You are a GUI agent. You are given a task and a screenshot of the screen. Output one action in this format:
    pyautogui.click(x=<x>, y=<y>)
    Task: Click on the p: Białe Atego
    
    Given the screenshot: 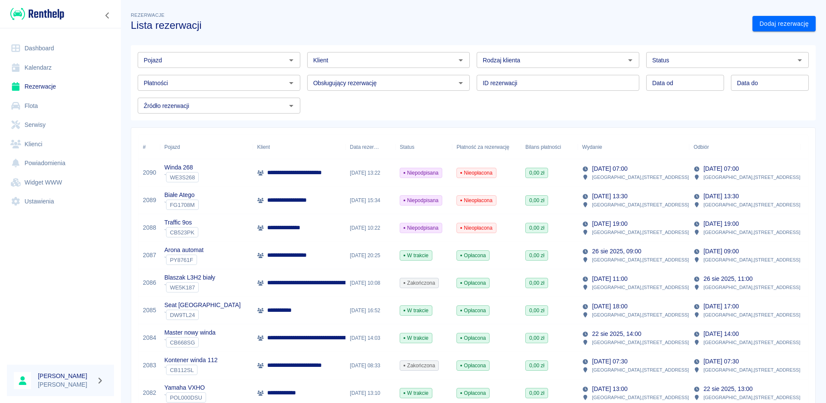 What is the action you would take?
    pyautogui.click(x=182, y=195)
    